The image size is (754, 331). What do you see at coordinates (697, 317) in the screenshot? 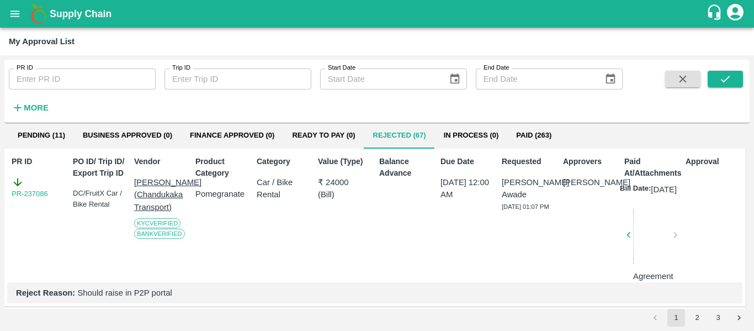
I see `nav: pagination navigation` at bounding box center [697, 317].